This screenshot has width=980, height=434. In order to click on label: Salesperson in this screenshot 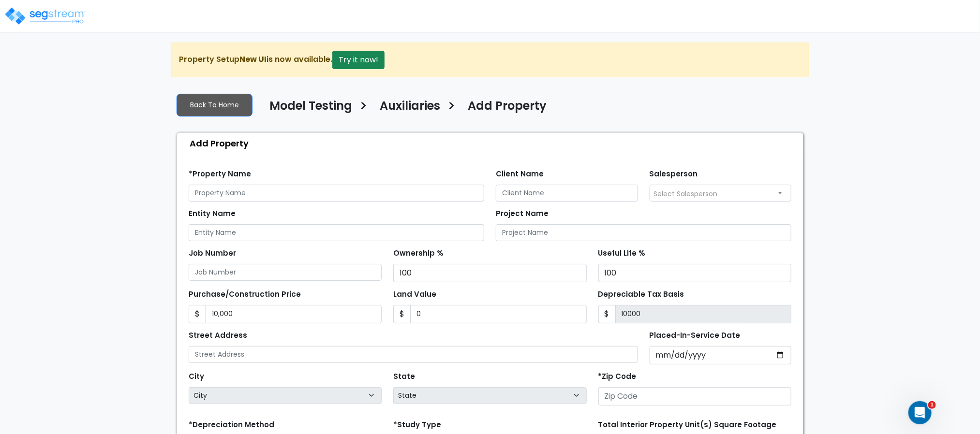, I will do `click(674, 174)`.